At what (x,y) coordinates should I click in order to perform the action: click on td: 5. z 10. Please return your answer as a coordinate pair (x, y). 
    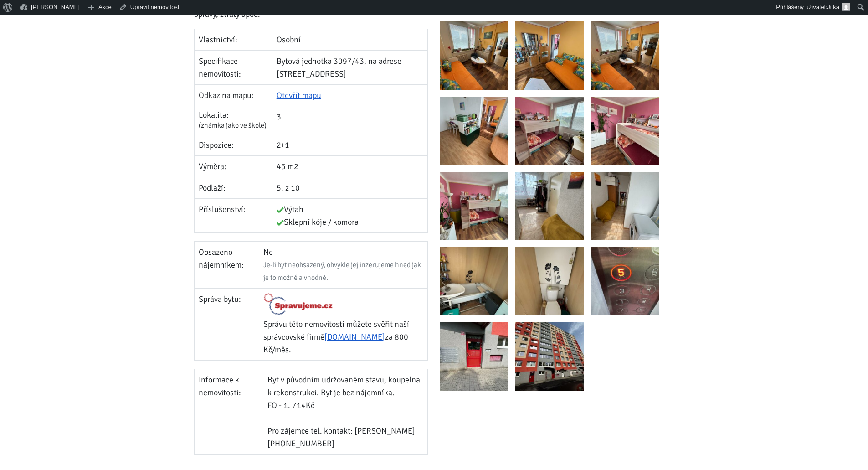
    Looking at the image, I should click on (350, 188).